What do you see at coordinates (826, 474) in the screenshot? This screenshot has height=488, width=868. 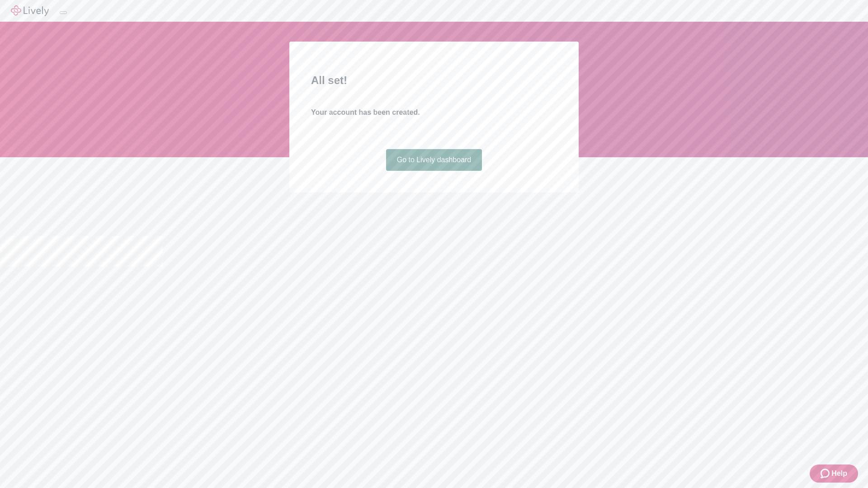 I see `svg: Zendesk support icon` at bounding box center [826, 474].